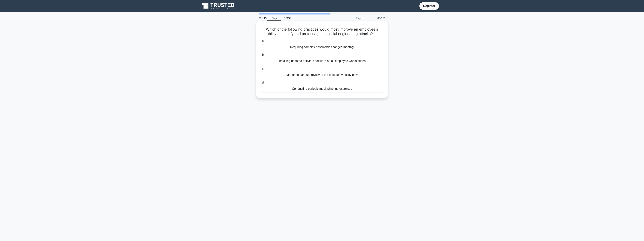 The image size is (644, 241). What do you see at coordinates (429, 6) in the screenshot?
I see `a: Register` at bounding box center [429, 6].